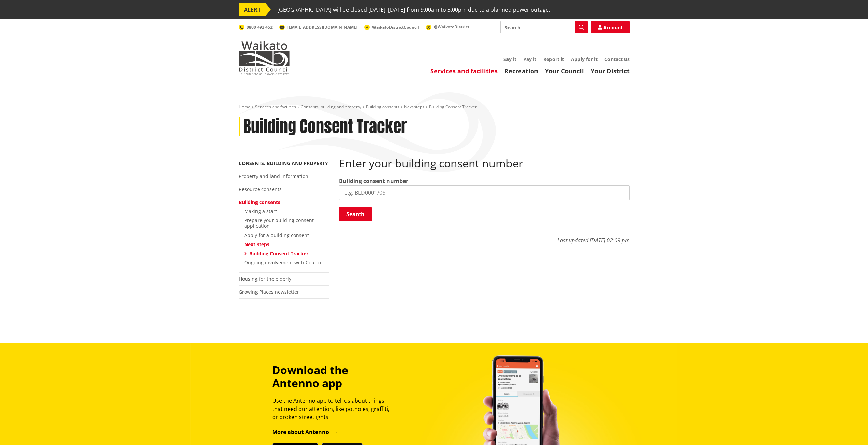 The image size is (868, 445). I want to click on a: Your Council, so click(565, 71).